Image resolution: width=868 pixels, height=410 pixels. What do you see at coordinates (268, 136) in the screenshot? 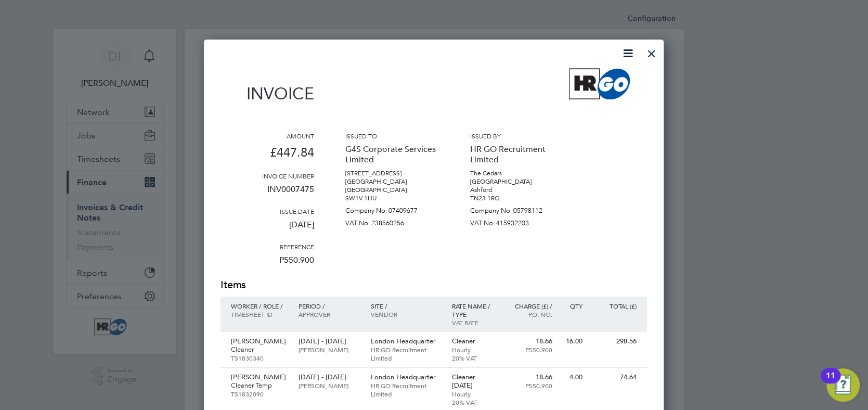
I see `h3: Amount` at bounding box center [268, 136].